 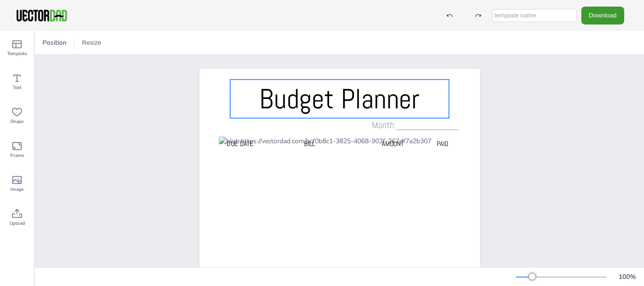 What do you see at coordinates (603, 15) in the screenshot?
I see `button: Download` at bounding box center [603, 15].